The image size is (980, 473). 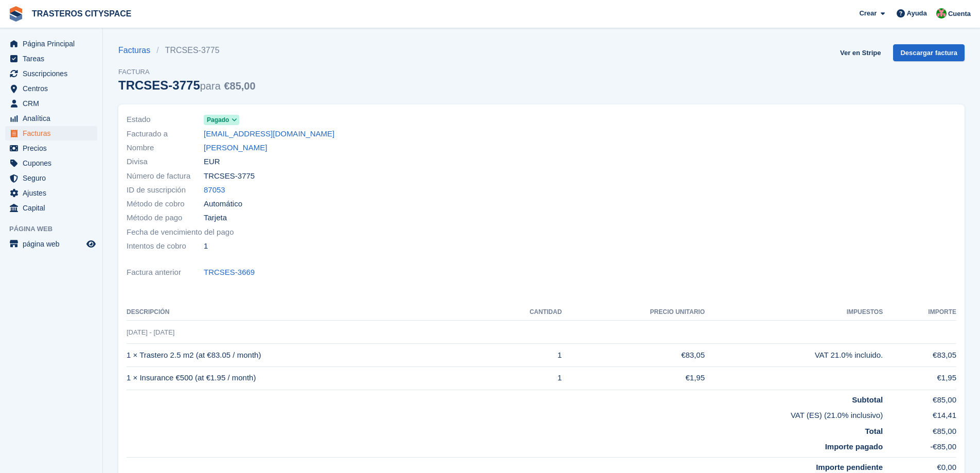 What do you see at coordinates (53, 244) in the screenshot?
I see `span: página web` at bounding box center [53, 244].